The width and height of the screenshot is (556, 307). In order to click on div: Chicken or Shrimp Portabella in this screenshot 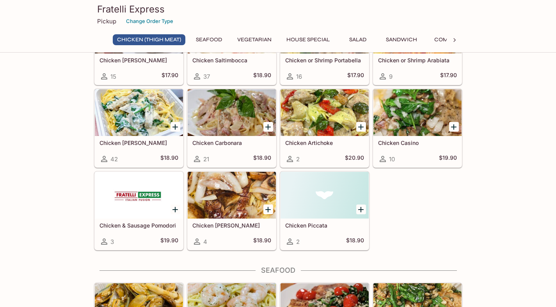, I will do `click(324, 30)`.